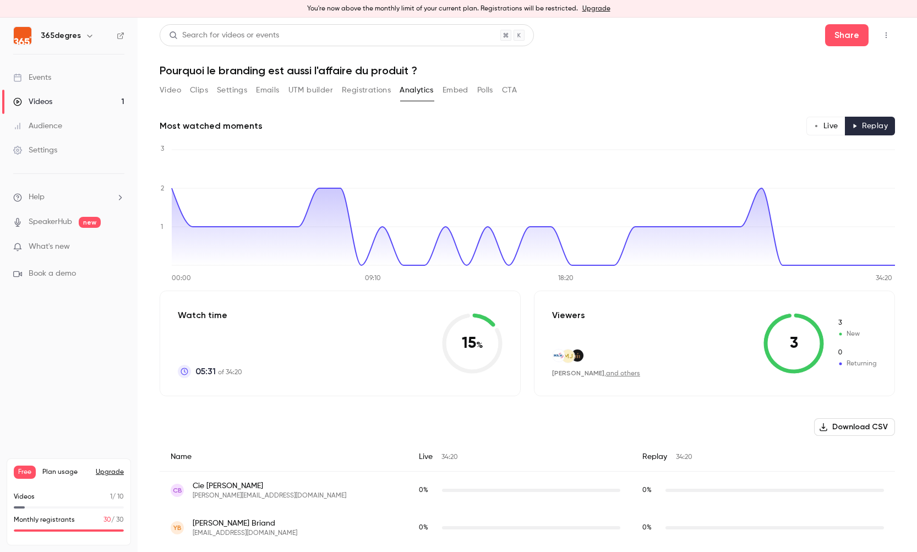 The width and height of the screenshot is (917, 552). What do you see at coordinates (52, 274) in the screenshot?
I see `span: Book a demo` at bounding box center [52, 274].